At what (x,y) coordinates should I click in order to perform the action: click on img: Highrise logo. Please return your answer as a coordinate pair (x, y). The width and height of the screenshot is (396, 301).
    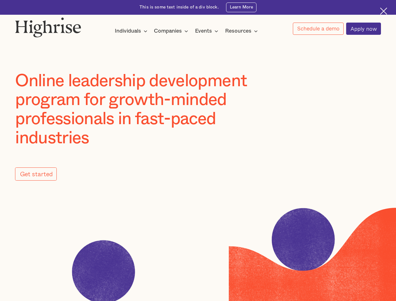
    Looking at the image, I should click on (48, 27).